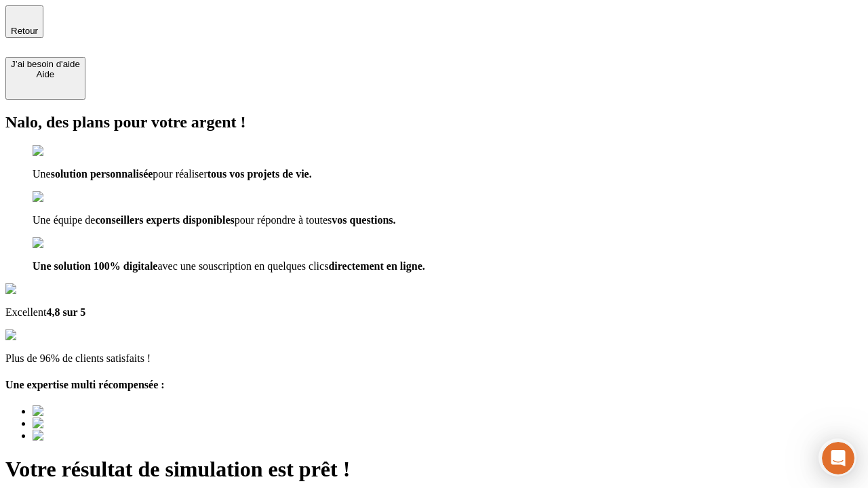  What do you see at coordinates (243, 266) in the screenshot?
I see `span: avec une souscription en quelques clics` at bounding box center [243, 266].